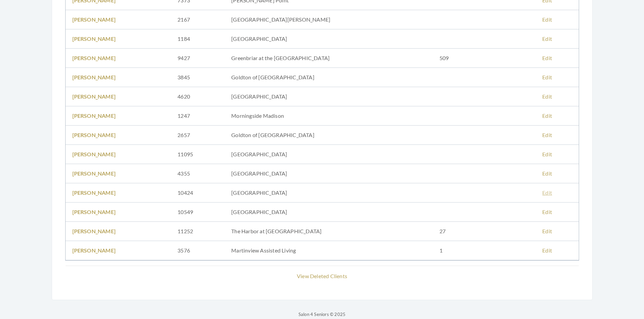 The height and width of the screenshot is (319, 644). What do you see at coordinates (197, 135) in the screenshot?
I see `td: 2657` at bounding box center [197, 135].